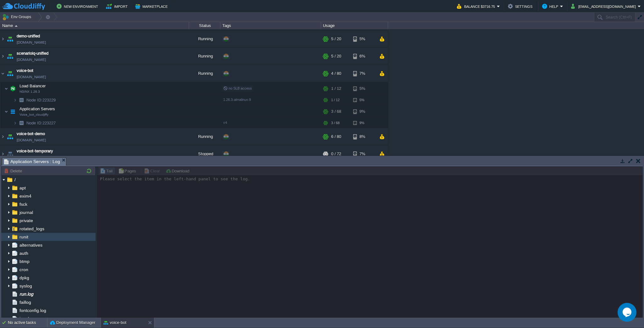 The image size is (644, 328). What do you see at coordinates (24, 204) in the screenshot?
I see `a: fsck` at bounding box center [24, 204].